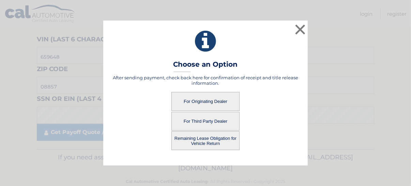 The width and height of the screenshot is (411, 186). Describe the element at coordinates (206, 101) in the screenshot. I see `button: For Originating Dealer` at that location.